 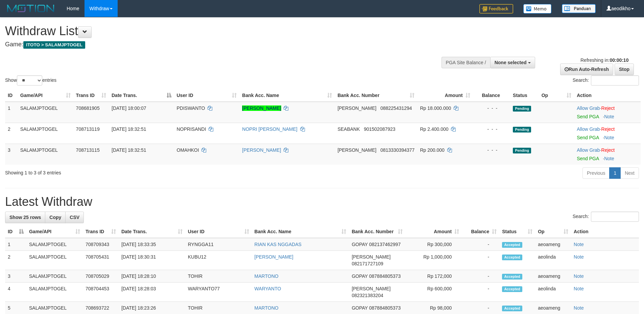 I want to click on h1: Latest Withdraw, so click(x=322, y=202).